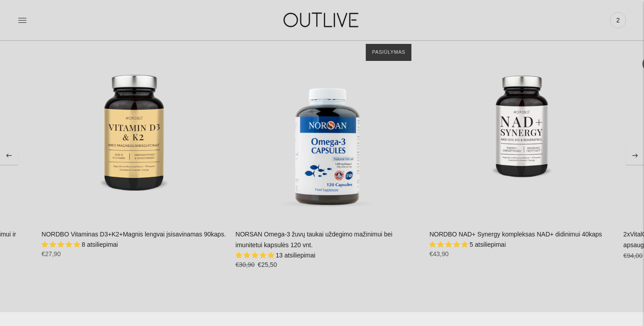  Describe the element at coordinates (295, 255) in the screenshot. I see `span: 13 atsiliepimai` at that location.